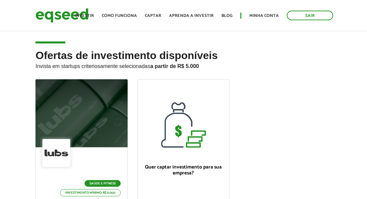  I want to click on a: Aprenda a investir, so click(191, 16).